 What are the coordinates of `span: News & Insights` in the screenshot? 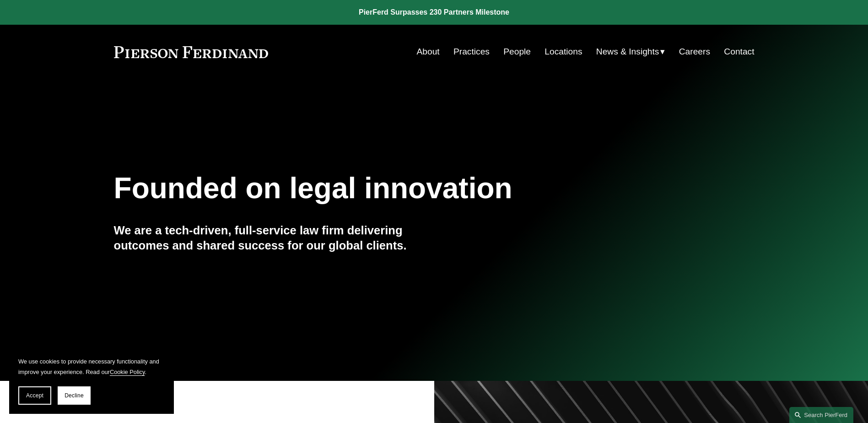 It's located at (628, 52).